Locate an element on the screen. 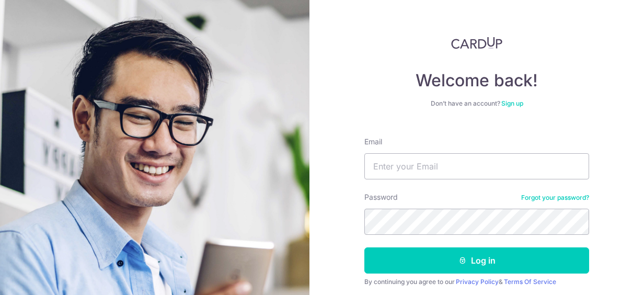  label: Password is located at coordinates (381, 197).